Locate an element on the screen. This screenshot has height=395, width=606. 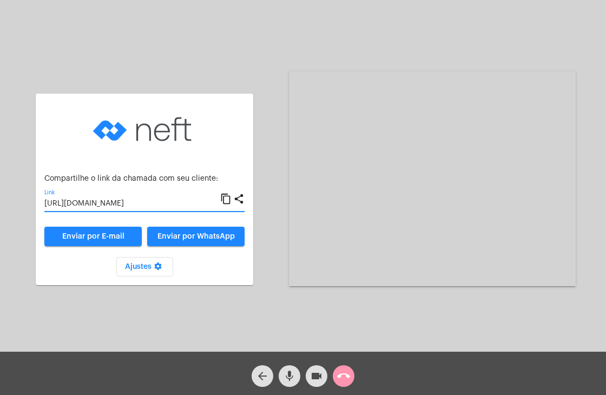
a: Enviar por E-mail is located at coordinates (93, 236).